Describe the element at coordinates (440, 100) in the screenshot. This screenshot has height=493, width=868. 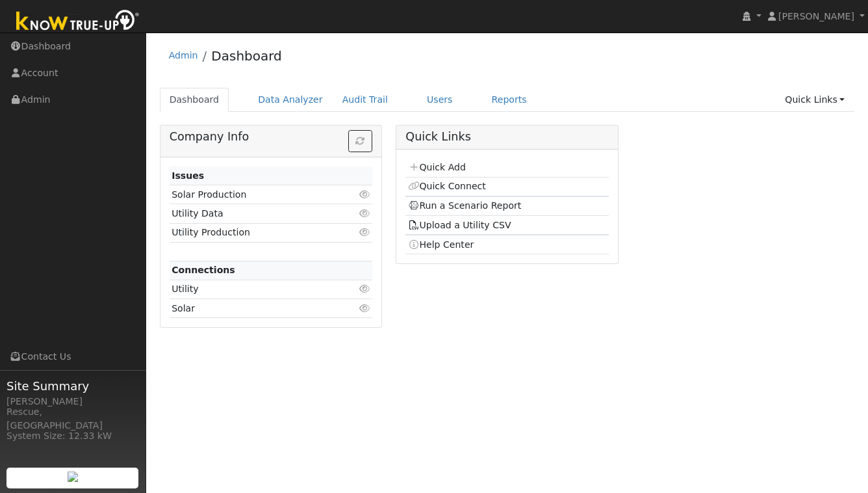
I see `a: Users` at that location.